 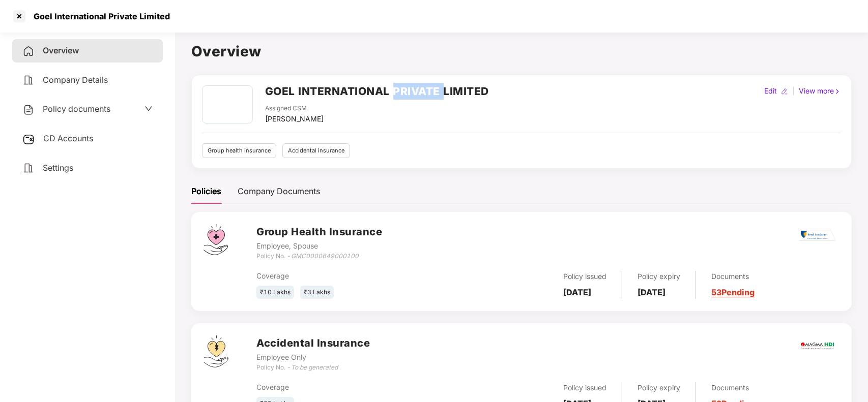 What do you see at coordinates (61, 50) in the screenshot?
I see `span: Overview` at bounding box center [61, 50].